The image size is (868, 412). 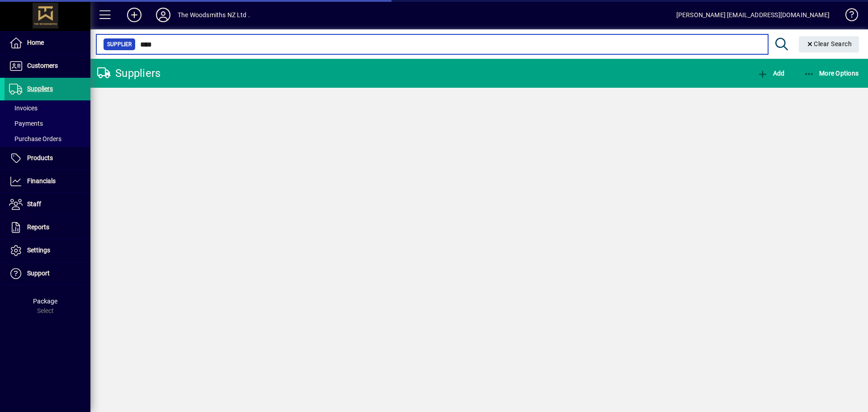 I want to click on span: Support, so click(x=39, y=273).